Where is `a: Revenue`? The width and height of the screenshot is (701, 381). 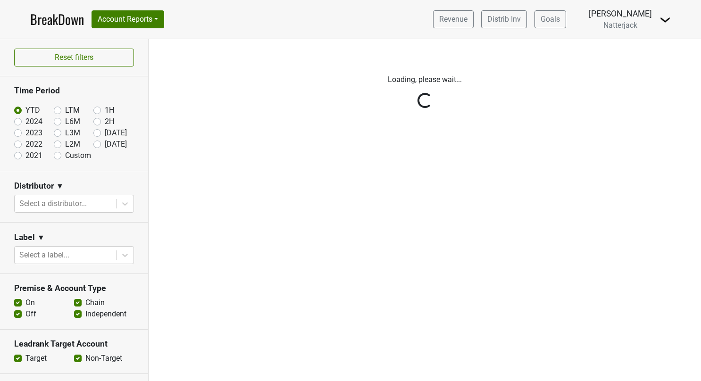 a: Revenue is located at coordinates (453, 19).